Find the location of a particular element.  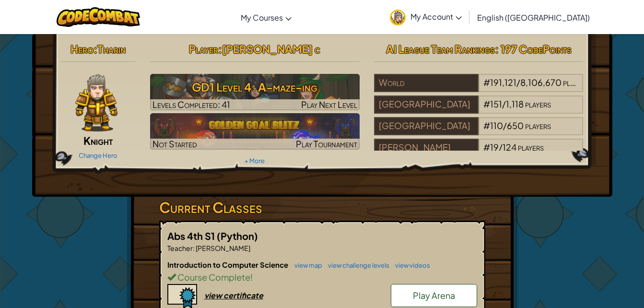

div: view certificate is located at coordinates (233, 295).